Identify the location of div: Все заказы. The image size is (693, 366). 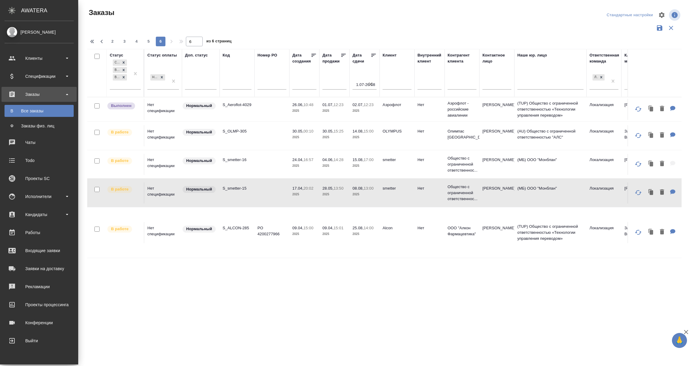
(39, 111).